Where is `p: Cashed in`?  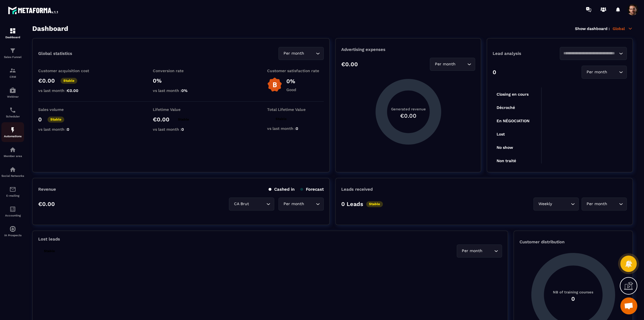
p: Cashed in is located at coordinates (281, 189).